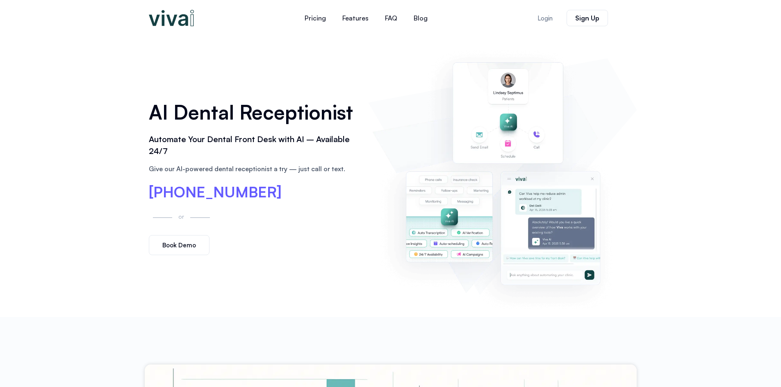 This screenshot has width=781, height=387. I want to click on span: Book Demo, so click(179, 245).